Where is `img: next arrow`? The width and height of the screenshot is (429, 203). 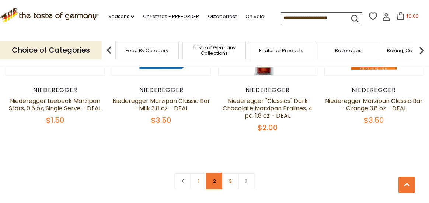 img: next arrow is located at coordinates (421, 50).